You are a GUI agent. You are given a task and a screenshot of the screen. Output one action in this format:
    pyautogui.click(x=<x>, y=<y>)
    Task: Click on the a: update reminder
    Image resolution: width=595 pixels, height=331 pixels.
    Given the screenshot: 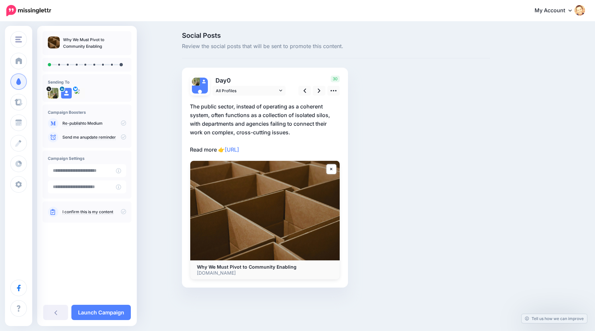 What is the action you would take?
    pyautogui.click(x=100, y=137)
    